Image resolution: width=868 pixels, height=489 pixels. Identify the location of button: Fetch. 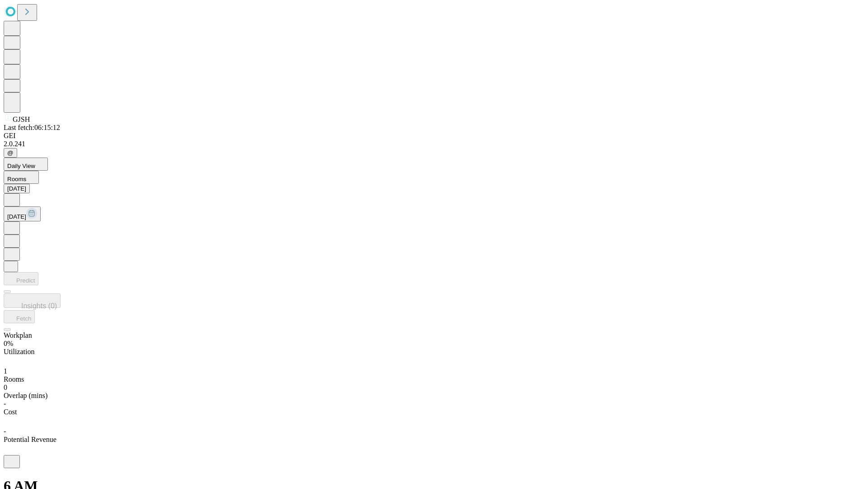
(19, 316).